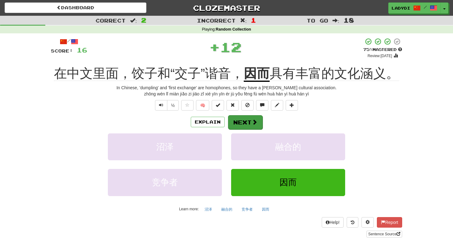 This screenshot has height=252, width=453. What do you see at coordinates (218, 105) in the screenshot?
I see `button: Set this sentence to 100% Mastered (alt+m)` at bounding box center [218, 105].